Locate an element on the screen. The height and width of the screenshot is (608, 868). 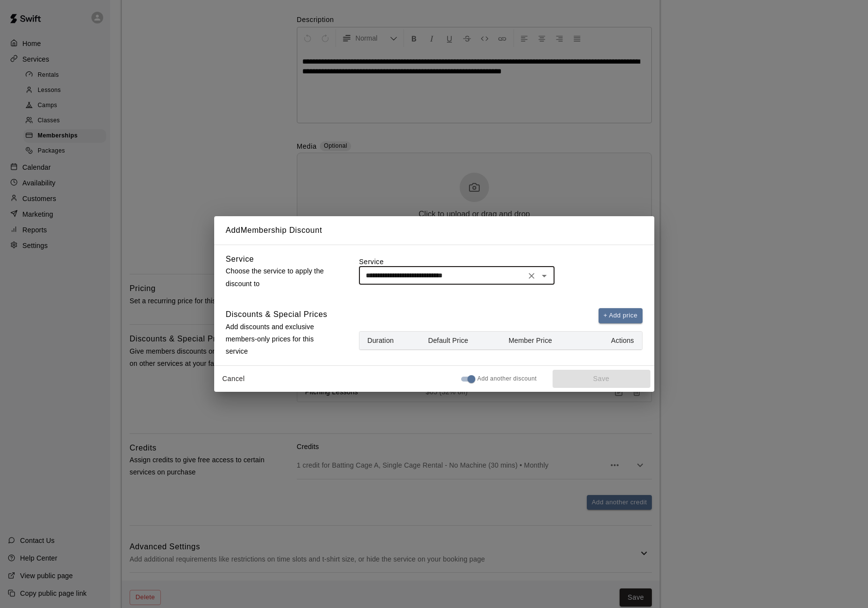
button: + Add price is located at coordinates (621, 315).